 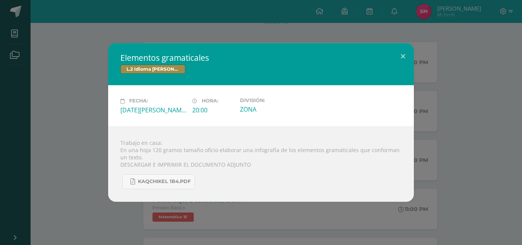 I want to click on div: 20:00, so click(x=213, y=110).